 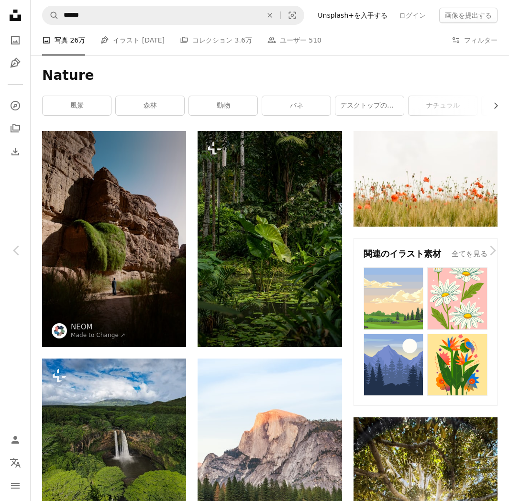 I want to click on a: オレンジ色の花, so click(x=425, y=178).